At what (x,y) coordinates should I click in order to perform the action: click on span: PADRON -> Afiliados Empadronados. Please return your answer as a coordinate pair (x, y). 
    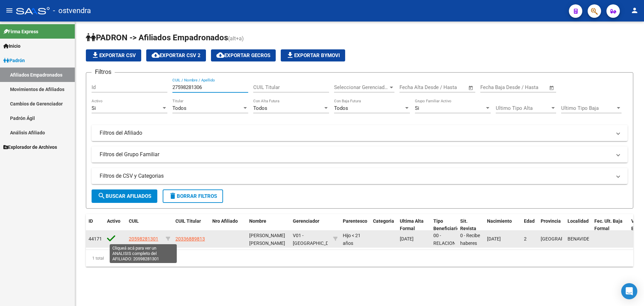
    Looking at the image, I should click on (157, 38).